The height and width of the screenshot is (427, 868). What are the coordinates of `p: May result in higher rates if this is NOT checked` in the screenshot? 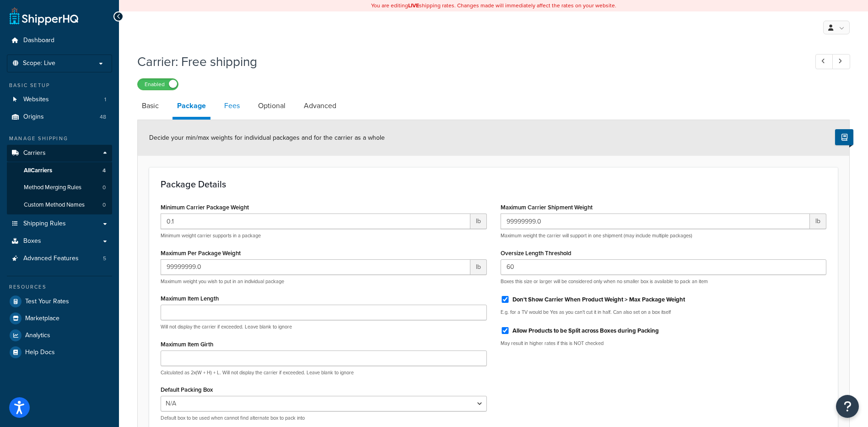 It's located at (663, 343).